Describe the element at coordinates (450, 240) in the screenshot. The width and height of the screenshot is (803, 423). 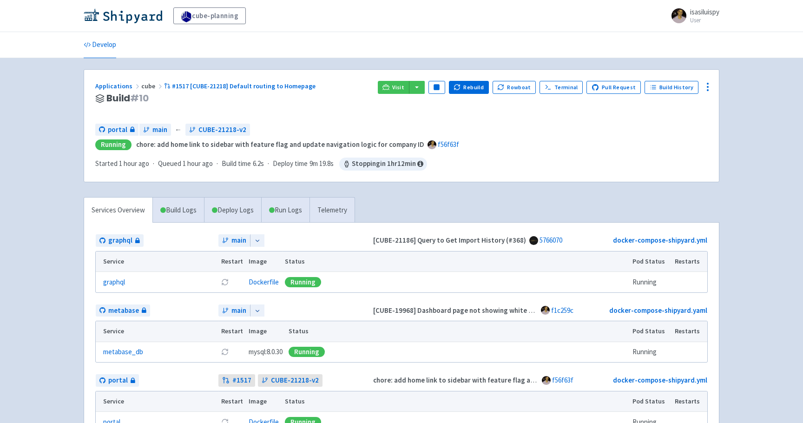
I see `strong: [CUBE-21186] Query to Get Import History (#368)` at that location.